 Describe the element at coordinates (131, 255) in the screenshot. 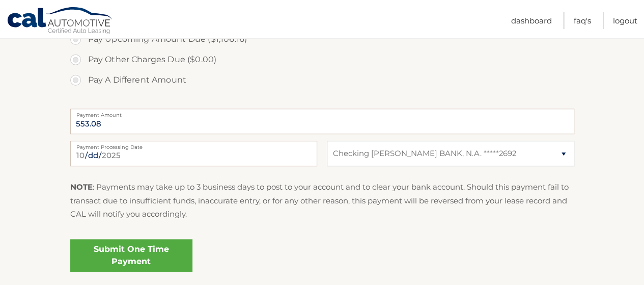

I see `a: Submit One Time Payment` at that location.